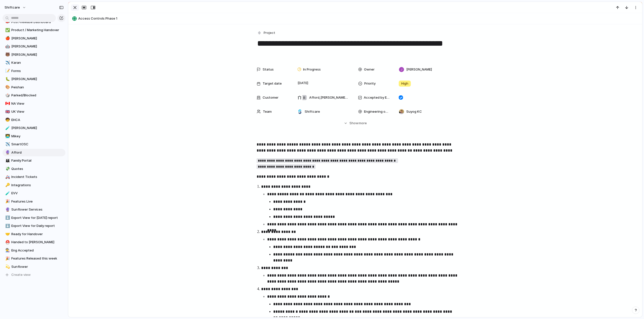 The height and width of the screenshot is (319, 644). Describe the element at coordinates (271, 97) in the screenshot. I see `span: Customer` at that location.